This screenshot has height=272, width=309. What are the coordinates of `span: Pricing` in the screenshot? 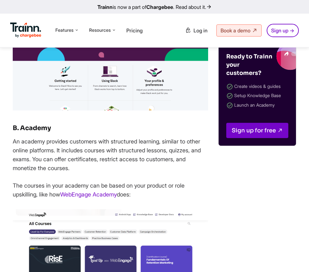 It's located at (134, 31).